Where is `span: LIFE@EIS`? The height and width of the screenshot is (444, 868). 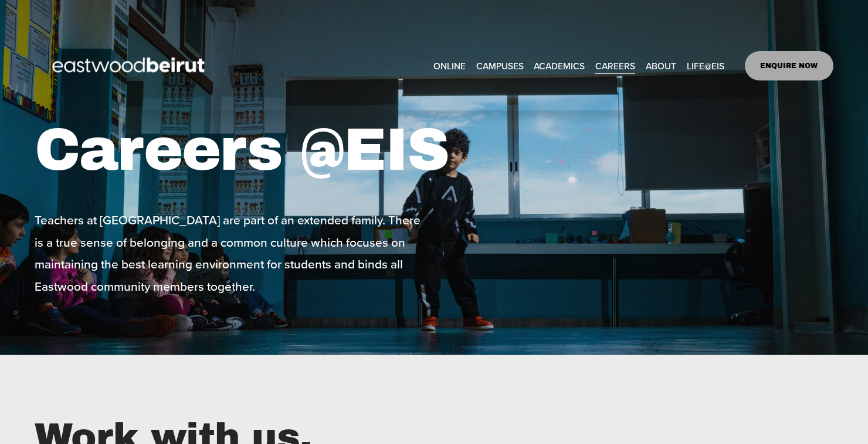
span: LIFE@EIS is located at coordinates (706, 66).